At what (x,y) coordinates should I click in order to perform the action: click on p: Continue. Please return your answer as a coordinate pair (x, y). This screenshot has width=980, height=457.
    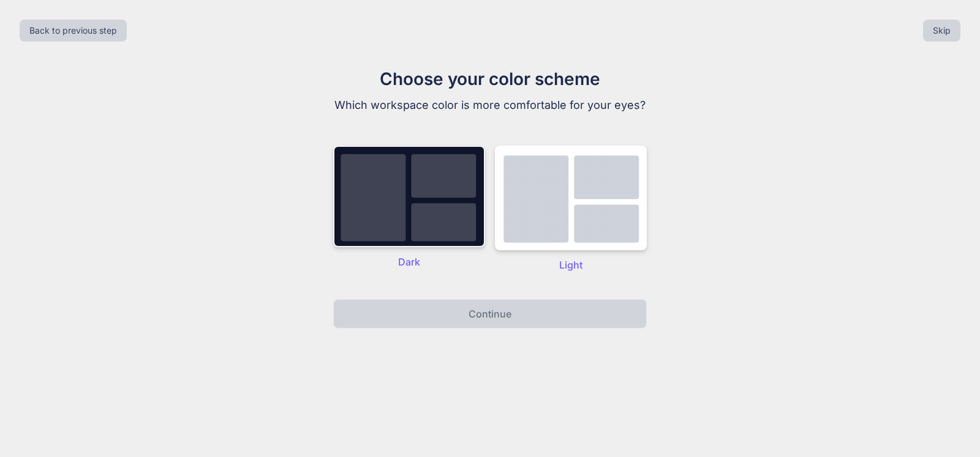
    Looking at the image, I should click on (490, 314).